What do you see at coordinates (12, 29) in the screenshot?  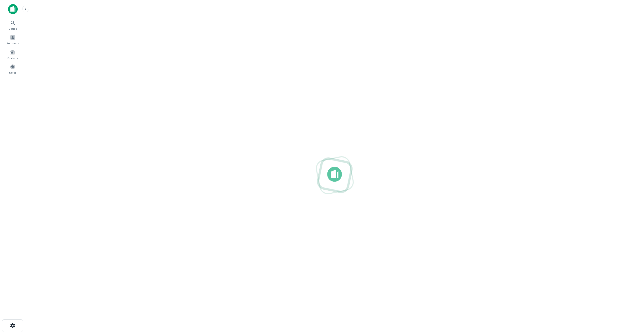 I see `span: Search` at bounding box center [12, 29].